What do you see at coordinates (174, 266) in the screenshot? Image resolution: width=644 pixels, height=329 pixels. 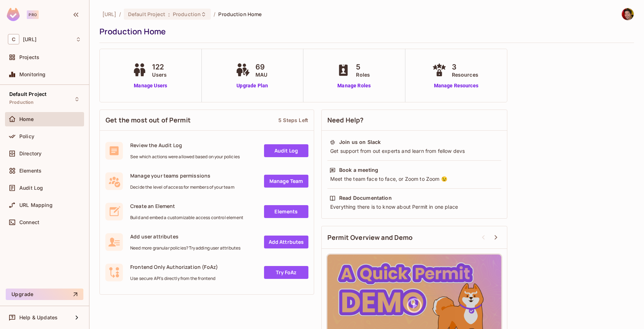 I see `span: Frontend Only Authorization (FoAz)` at bounding box center [174, 266].